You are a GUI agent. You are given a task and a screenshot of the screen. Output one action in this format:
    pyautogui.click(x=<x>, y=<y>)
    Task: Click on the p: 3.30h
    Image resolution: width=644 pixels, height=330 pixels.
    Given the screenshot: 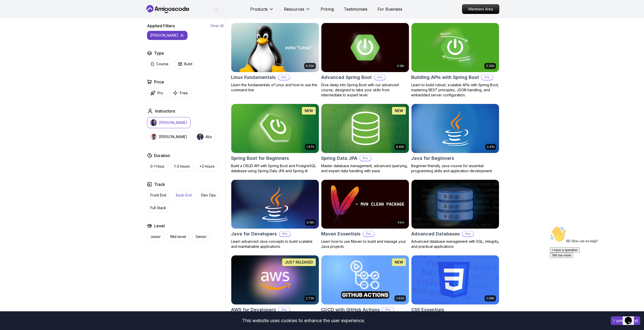 What is the action you would take?
    pyautogui.click(x=490, y=66)
    